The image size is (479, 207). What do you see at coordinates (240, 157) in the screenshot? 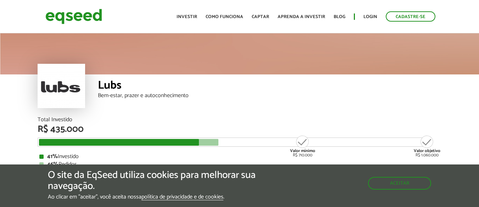
I see `div: Investido` at bounding box center [240, 157].